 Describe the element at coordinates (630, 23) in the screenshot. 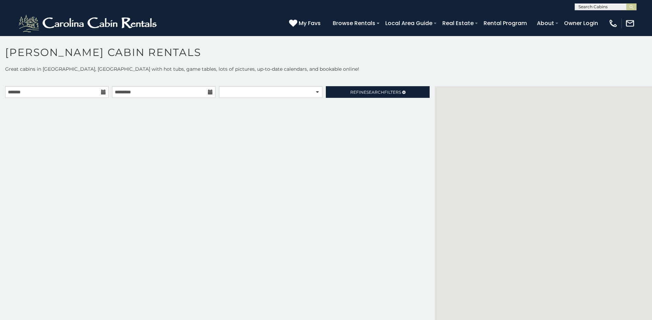

I see `img: mail-regular-white.png` at that location.